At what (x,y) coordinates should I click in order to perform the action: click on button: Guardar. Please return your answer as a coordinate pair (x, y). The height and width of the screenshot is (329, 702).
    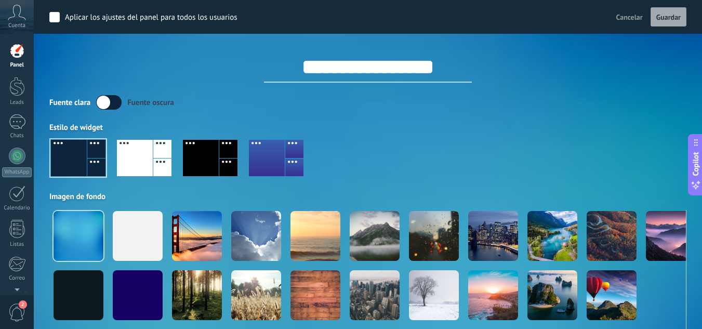
    Looking at the image, I should click on (668, 17).